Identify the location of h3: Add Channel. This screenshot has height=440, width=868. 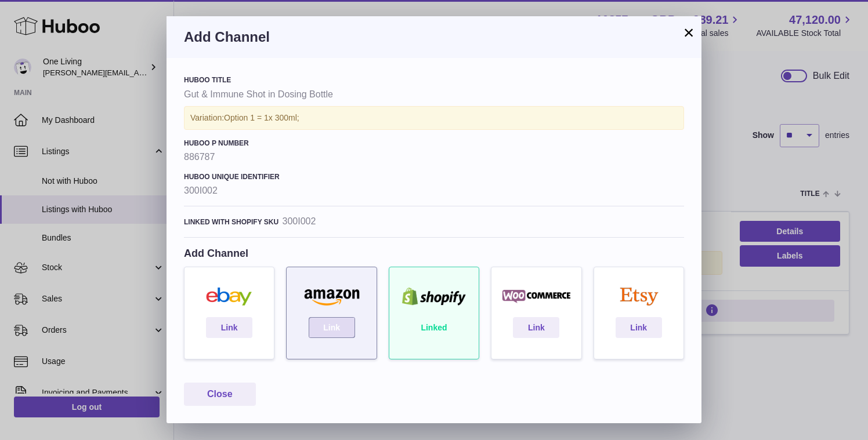
(434, 38).